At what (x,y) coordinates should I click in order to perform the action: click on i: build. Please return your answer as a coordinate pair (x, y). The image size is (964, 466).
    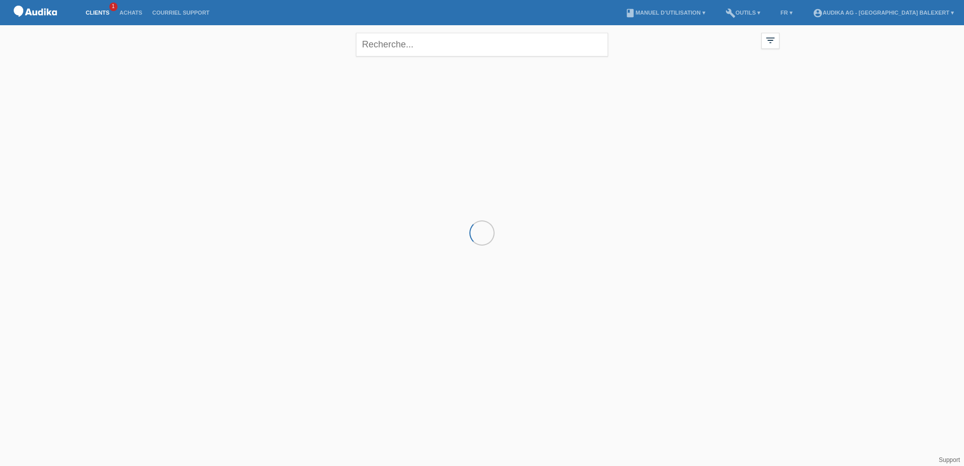
    Looking at the image, I should click on (731, 13).